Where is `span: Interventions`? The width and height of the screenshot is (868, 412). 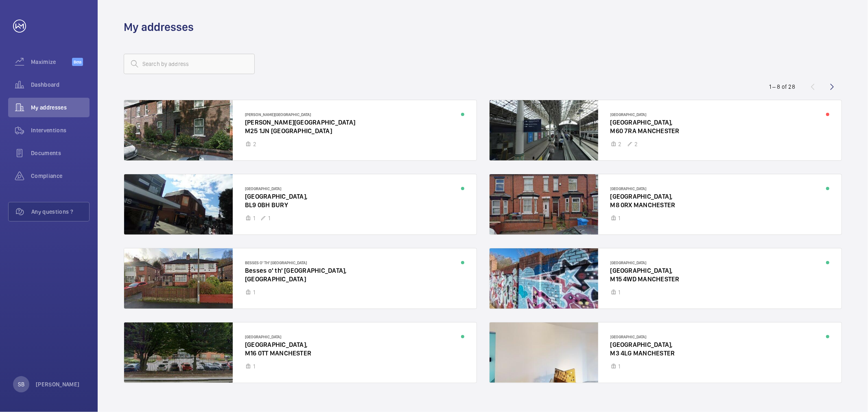
span: Interventions is located at coordinates (60, 130).